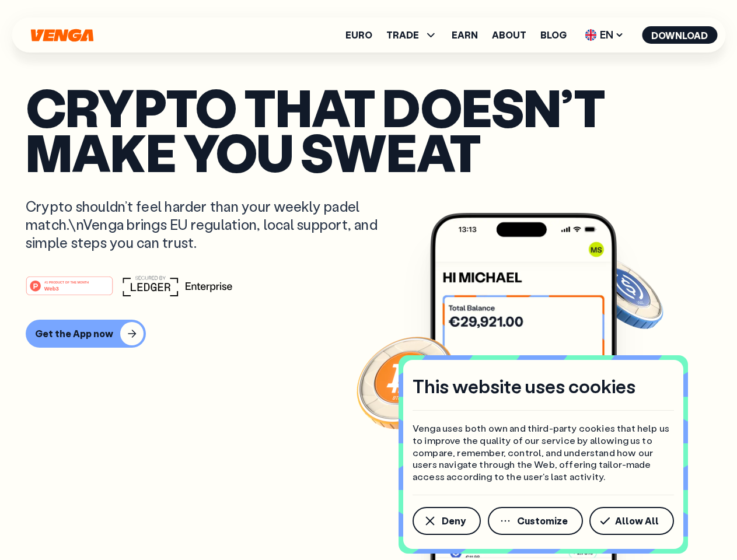 The image size is (737, 560). What do you see at coordinates (509, 35) in the screenshot?
I see `a: About` at bounding box center [509, 35].